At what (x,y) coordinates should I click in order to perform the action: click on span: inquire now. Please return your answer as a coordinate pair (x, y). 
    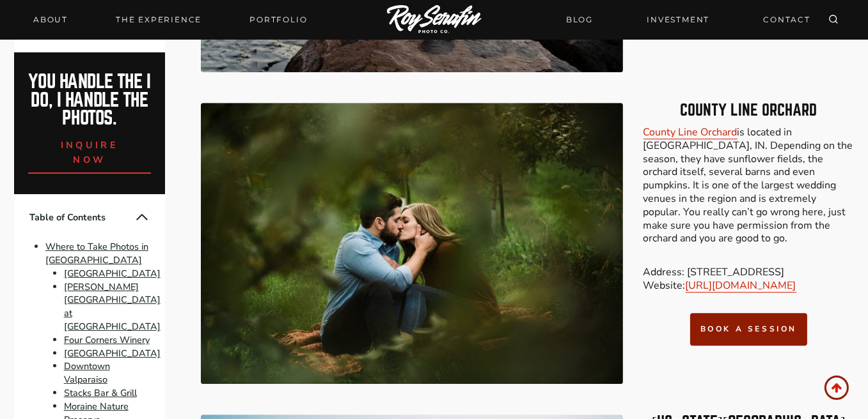
    Looking at the image, I should click on (90, 152).